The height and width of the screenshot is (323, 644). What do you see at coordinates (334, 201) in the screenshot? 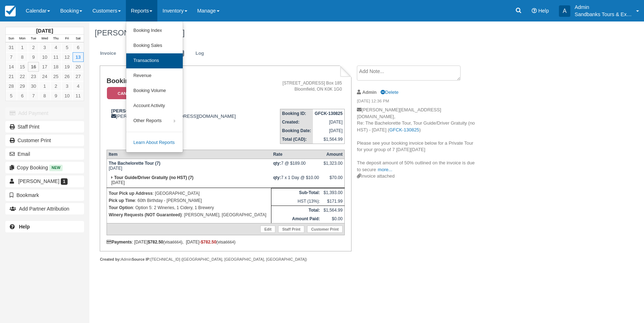
I see `td: $171.99` at bounding box center [334, 201].